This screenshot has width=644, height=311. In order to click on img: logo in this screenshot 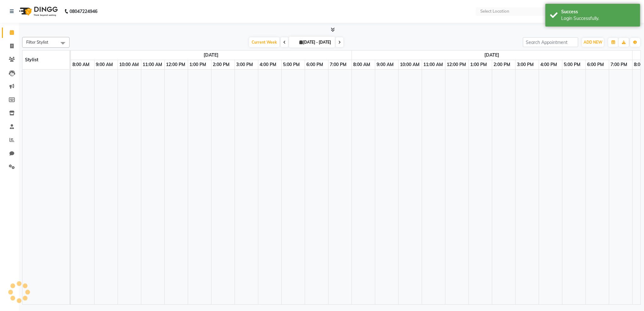, I will do `click(37, 12)`.